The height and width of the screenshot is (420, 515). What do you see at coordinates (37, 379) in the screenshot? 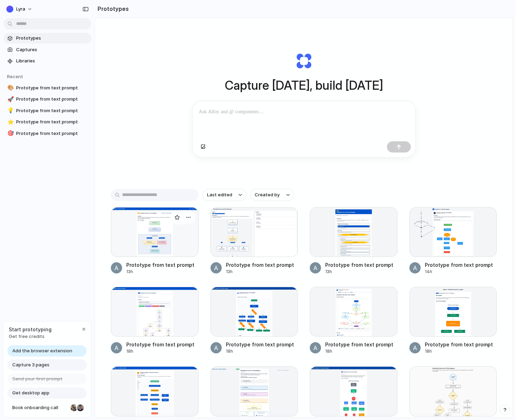
I see `span: Send your first prompt` at bounding box center [37, 379].